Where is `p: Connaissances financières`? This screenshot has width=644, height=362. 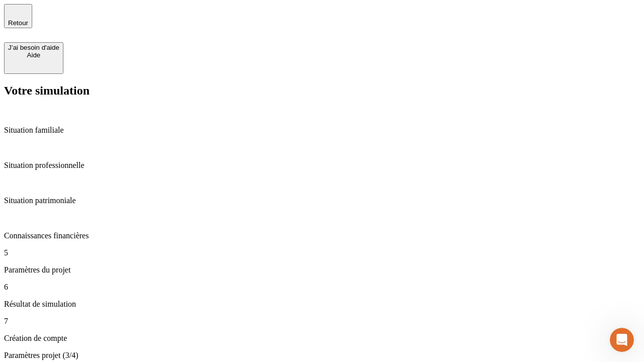
p: Connaissances financières is located at coordinates (322, 236).